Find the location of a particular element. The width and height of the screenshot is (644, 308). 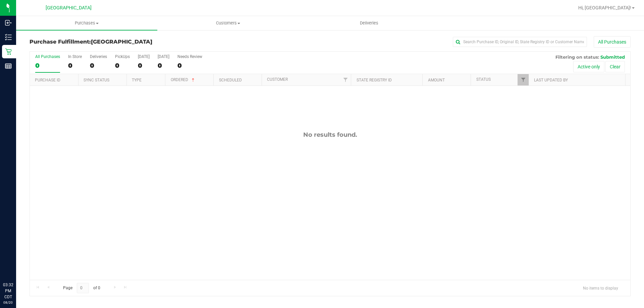

div: PickUps is located at coordinates (122, 57).